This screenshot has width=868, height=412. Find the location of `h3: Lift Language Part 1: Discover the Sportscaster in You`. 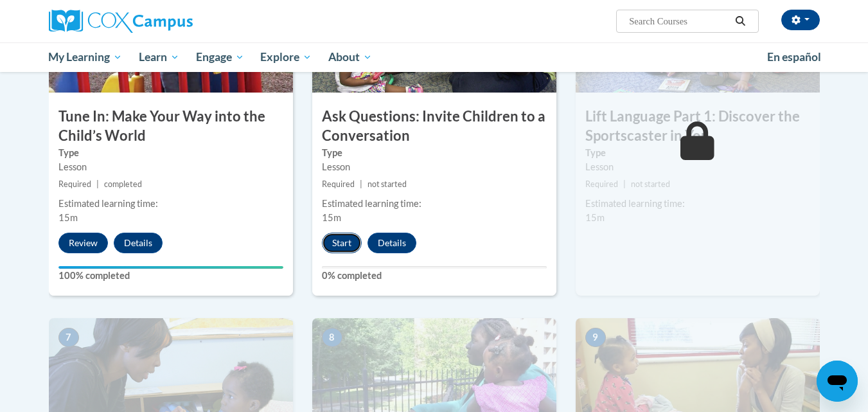

h3: Lift Language Part 1: Discover the Sportscaster in You is located at coordinates (698, 127).